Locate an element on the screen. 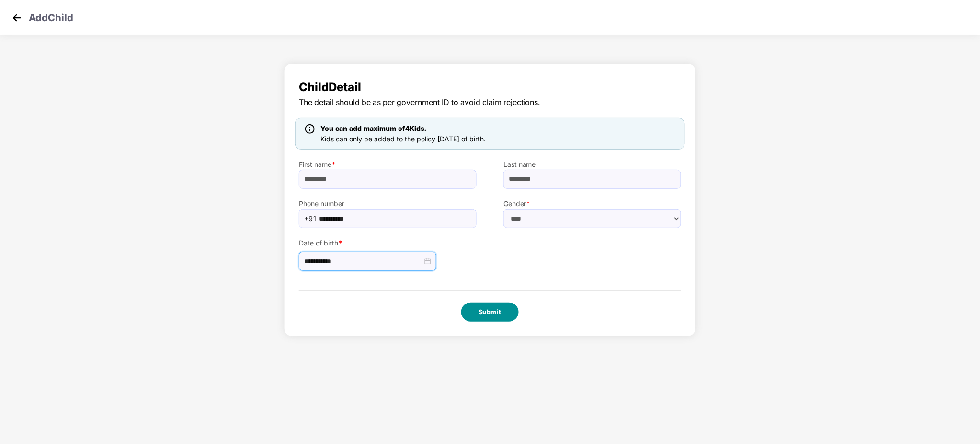 The height and width of the screenshot is (444, 980). label: First name is located at coordinates (387, 164).